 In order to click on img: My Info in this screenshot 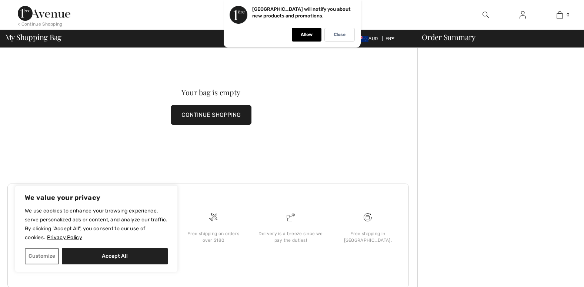, I will do `click(523, 15)`.